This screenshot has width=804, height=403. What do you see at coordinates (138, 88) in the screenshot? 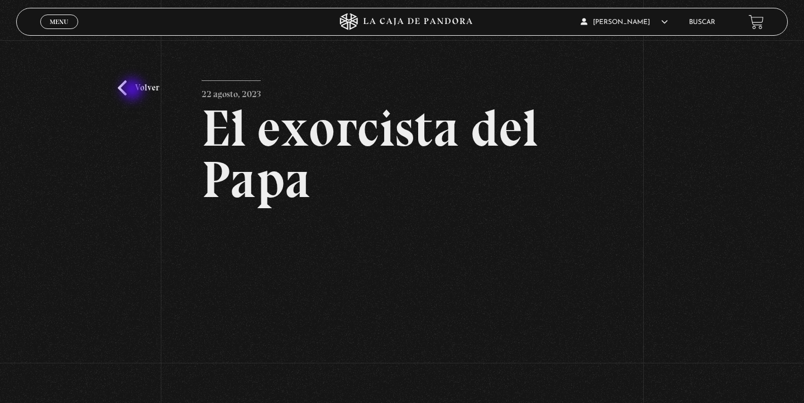
I see `a: Volver` at bounding box center [138, 88].